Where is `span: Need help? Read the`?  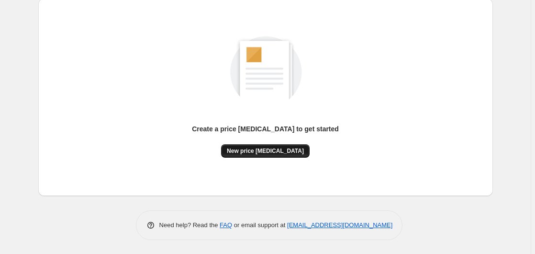 span: Need help? Read the is located at coordinates (189, 224).